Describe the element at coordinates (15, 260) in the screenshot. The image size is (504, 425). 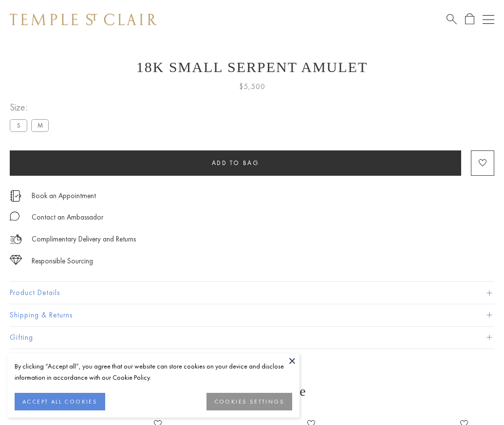
I see `img: icon_sourcing.svg` at that location.